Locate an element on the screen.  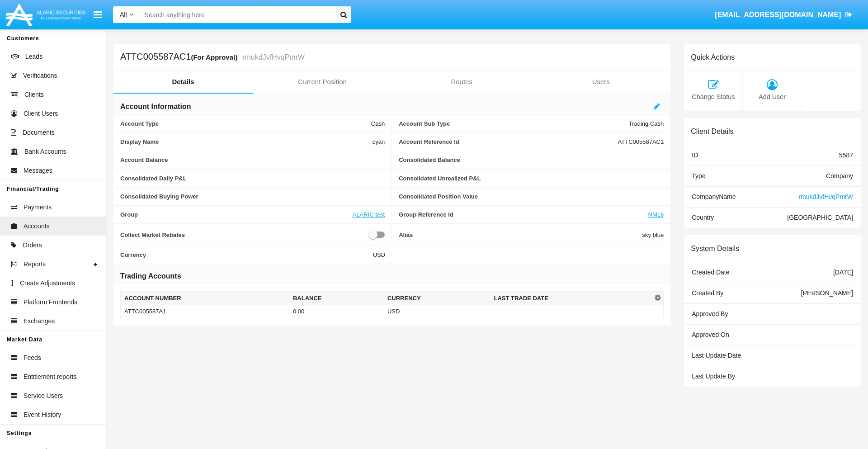
span: Currency is located at coordinates (246, 254).